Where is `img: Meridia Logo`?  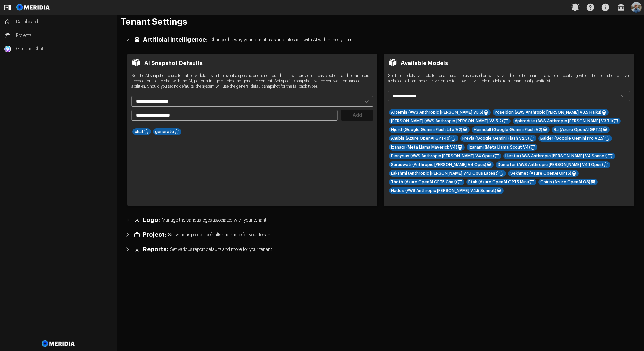
img: Meridia Logo is located at coordinates (58, 343).